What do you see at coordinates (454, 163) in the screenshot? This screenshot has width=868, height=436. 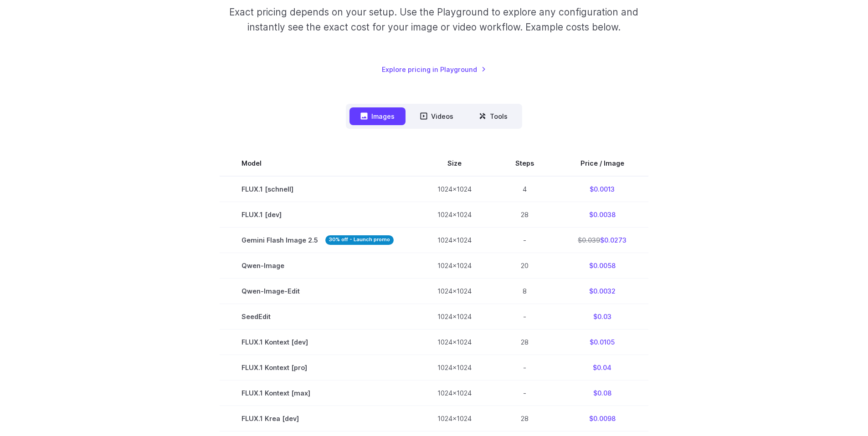 I see `th: Size` at bounding box center [454, 163].